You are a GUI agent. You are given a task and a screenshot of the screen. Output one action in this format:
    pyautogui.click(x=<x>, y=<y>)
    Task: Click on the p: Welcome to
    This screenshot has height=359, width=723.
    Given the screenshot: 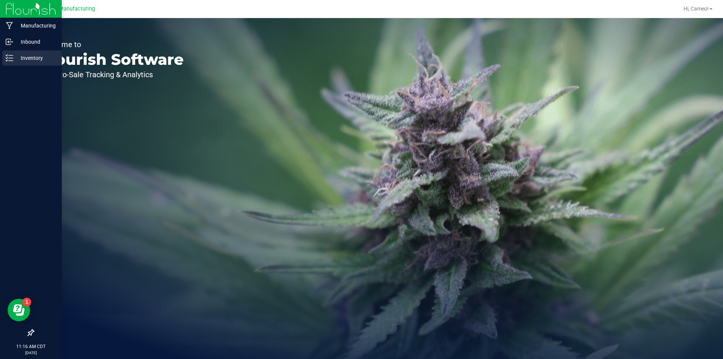 What is the action you would take?
    pyautogui.click(x=112, y=44)
    